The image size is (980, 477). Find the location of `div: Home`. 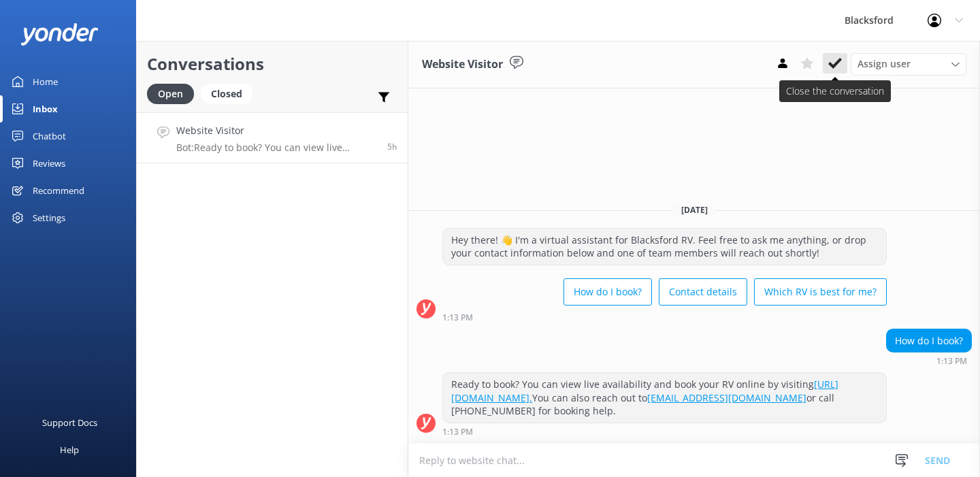

div: Home is located at coordinates (45, 82).